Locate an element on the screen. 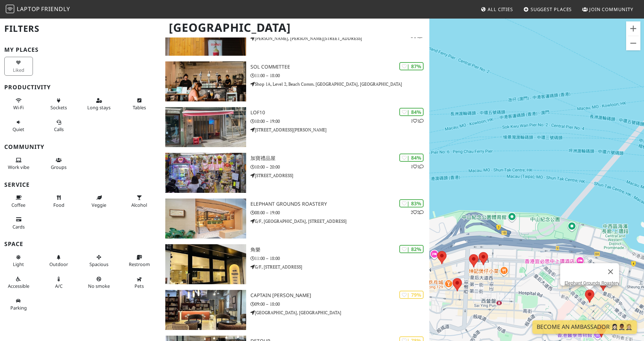  p: 09:00 – 18:00 is located at coordinates (340, 304).